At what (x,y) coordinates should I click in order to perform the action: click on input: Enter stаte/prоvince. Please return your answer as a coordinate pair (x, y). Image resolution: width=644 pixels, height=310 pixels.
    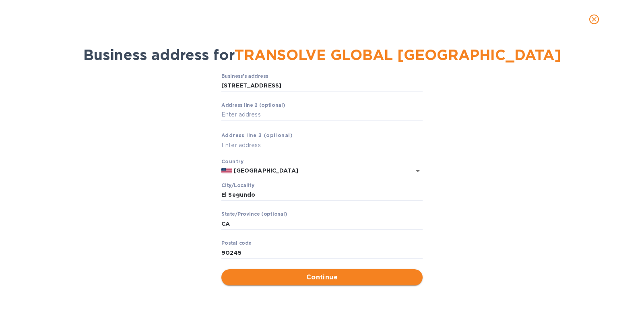
    Looking at the image, I should click on (322, 224).